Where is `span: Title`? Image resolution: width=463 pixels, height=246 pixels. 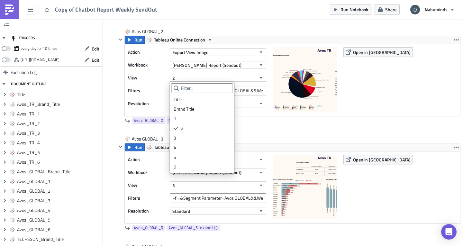 span: Title is located at coordinates (59, 95).